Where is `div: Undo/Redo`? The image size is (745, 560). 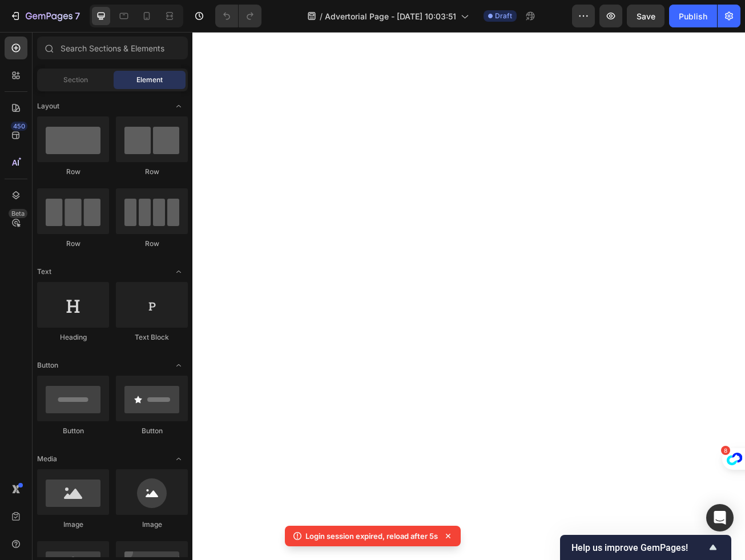
div: Undo/Redo is located at coordinates (238, 16).